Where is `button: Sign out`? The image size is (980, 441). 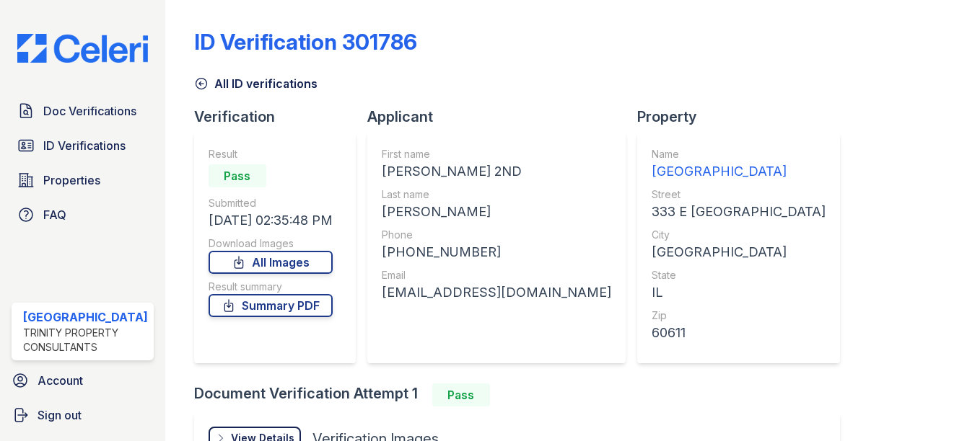 button: Sign out is located at coordinates (83, 415).